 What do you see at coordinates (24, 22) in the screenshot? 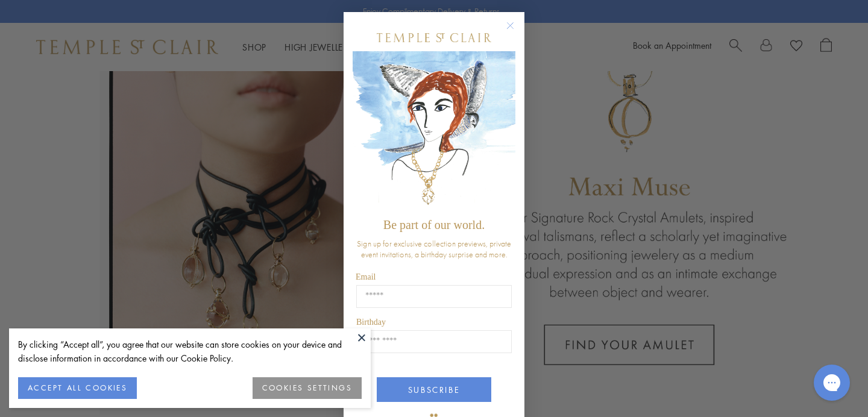
I see `button: Open gorgias live chat` at bounding box center [24, 22].